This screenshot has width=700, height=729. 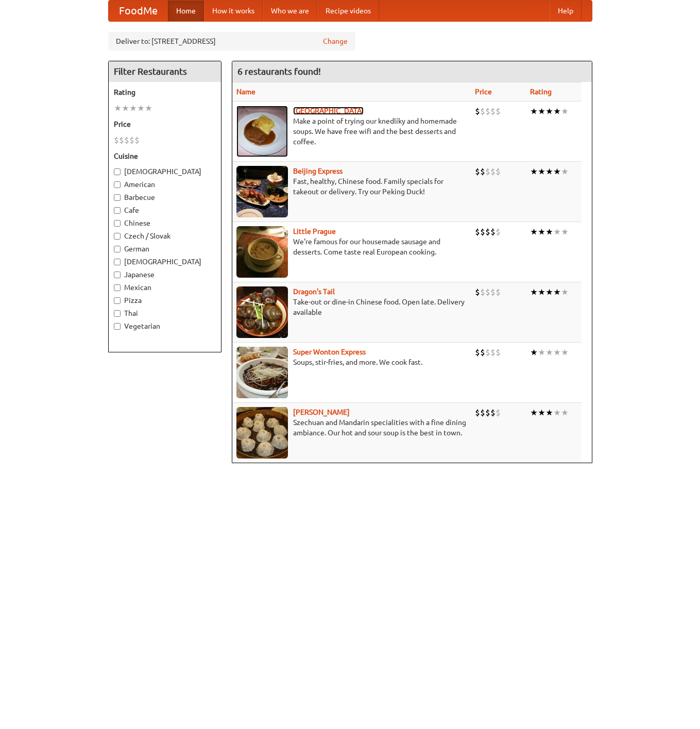 What do you see at coordinates (165, 300) in the screenshot?
I see `label: Pizza` at bounding box center [165, 300].